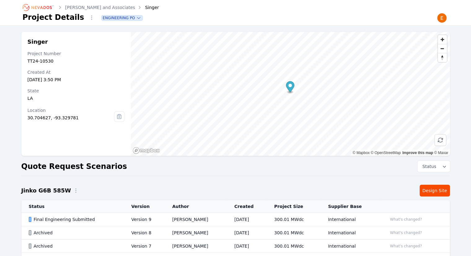 This screenshot has height=256, width=471. What do you see at coordinates (76, 61) in the screenshot?
I see `div: TT24-10530` at bounding box center [76, 61].